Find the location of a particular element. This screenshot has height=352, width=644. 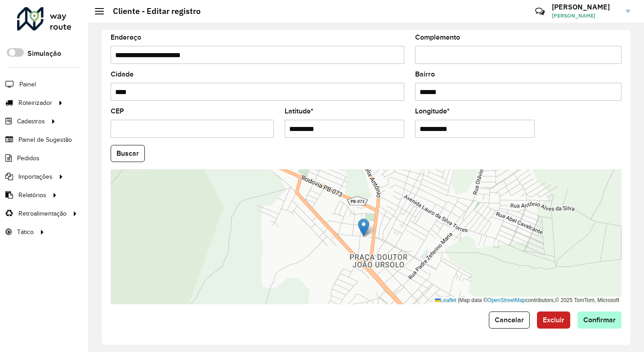

label: Bairro is located at coordinates (425, 74).